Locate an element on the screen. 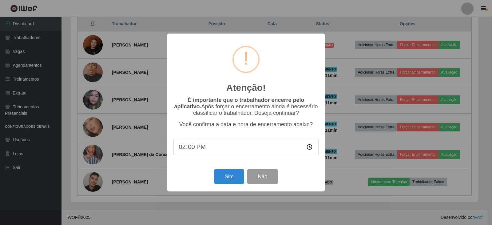 This screenshot has width=492, height=225. p: Após forçar o encerramento ainda é necessário classificar o trabalhador. Deseja continuar? is located at coordinates (246, 106).